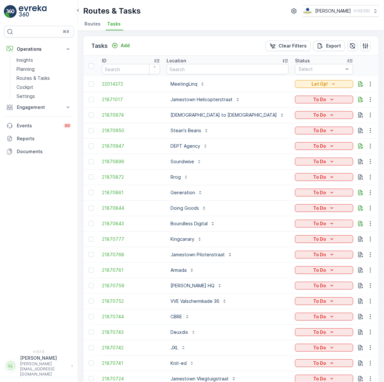  I want to click on p: Clear Filters, so click(292, 46).